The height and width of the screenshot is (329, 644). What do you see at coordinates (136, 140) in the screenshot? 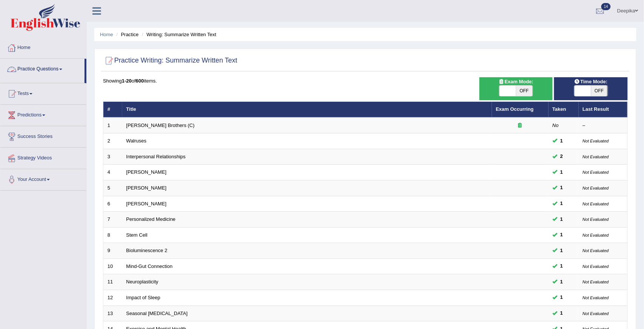
I see `a: Walruses` at bounding box center [136, 140].